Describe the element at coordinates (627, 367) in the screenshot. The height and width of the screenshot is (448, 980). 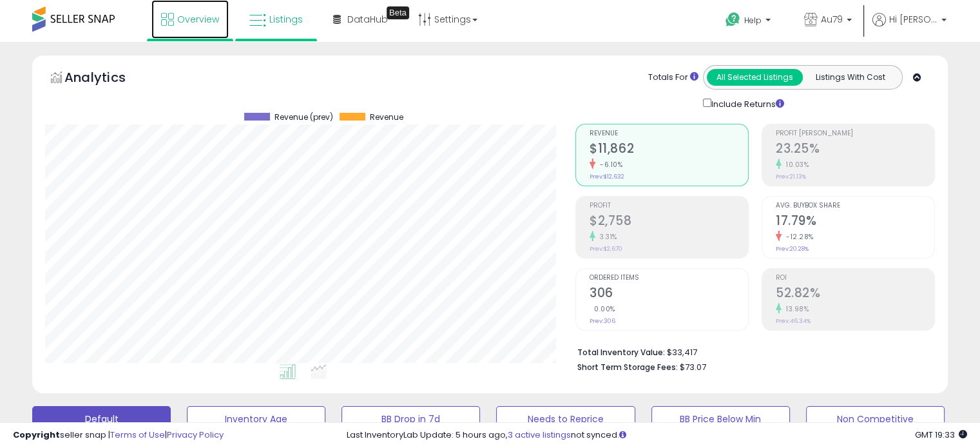
I see `b: Short Term Storage Fees:` at that location.